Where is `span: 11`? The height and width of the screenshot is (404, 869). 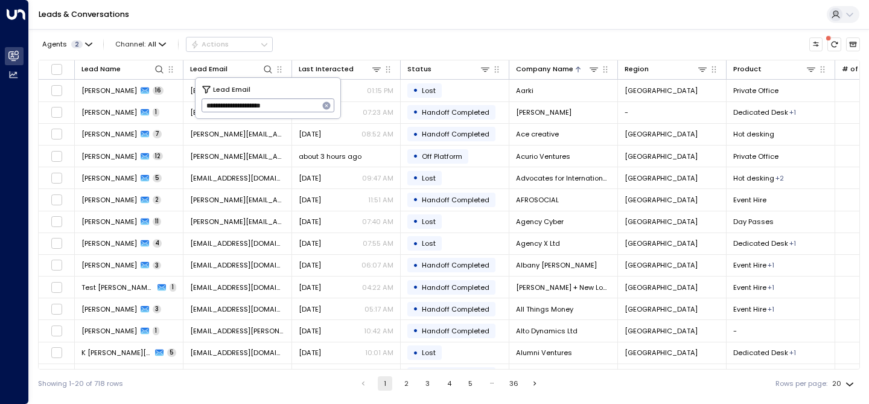 span: 11 is located at coordinates (157, 222).